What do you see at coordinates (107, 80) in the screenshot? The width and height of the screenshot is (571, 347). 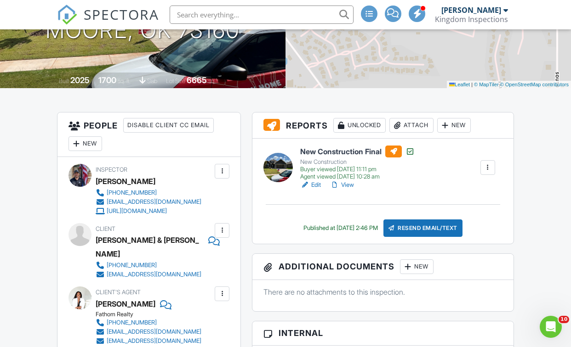 I see `div: 1700` at bounding box center [107, 80].